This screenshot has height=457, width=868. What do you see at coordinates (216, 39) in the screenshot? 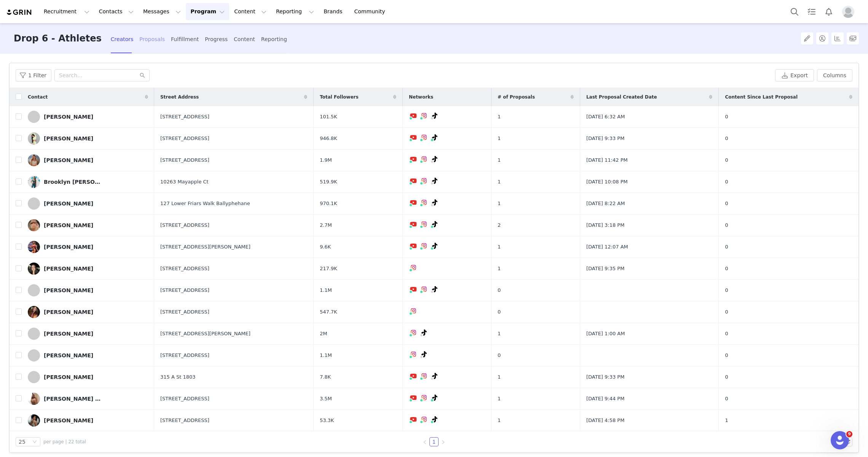
I see `div: Progress` at bounding box center [216, 39].